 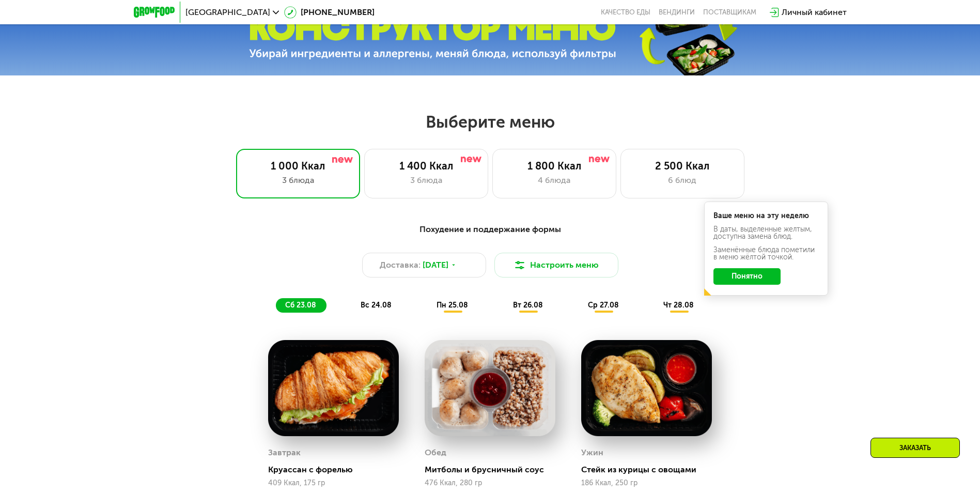 What do you see at coordinates (592, 453) in the screenshot?
I see `div: Ужин` at bounding box center [592, 453].